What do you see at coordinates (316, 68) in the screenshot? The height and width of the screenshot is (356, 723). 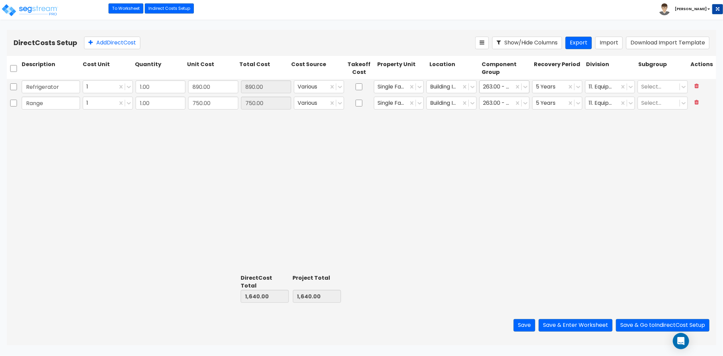 I see `div: Cost Source` at bounding box center [316, 68].